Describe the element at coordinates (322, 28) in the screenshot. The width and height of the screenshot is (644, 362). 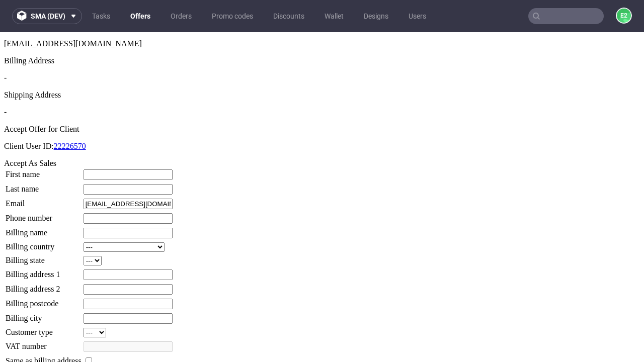
I see `div: Billing Address` at that location.